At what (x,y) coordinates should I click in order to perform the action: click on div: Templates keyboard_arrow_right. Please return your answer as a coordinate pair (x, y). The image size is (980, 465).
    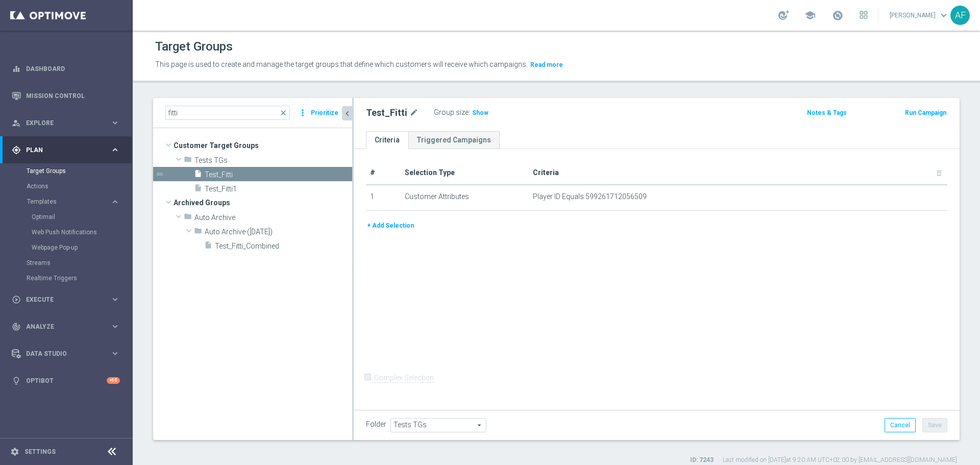
    Looking at the image, I should click on (73, 201).